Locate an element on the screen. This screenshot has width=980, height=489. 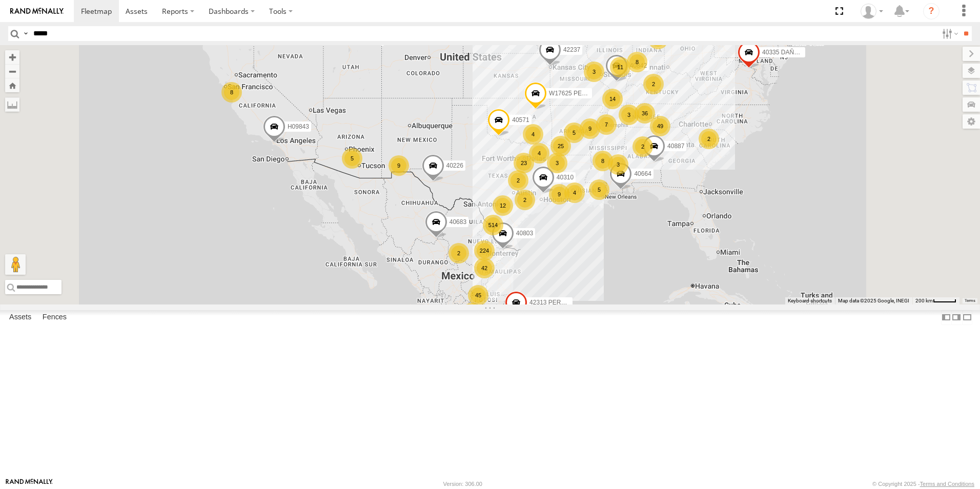
label: Dock Summary Table to the Right is located at coordinates (957, 317).